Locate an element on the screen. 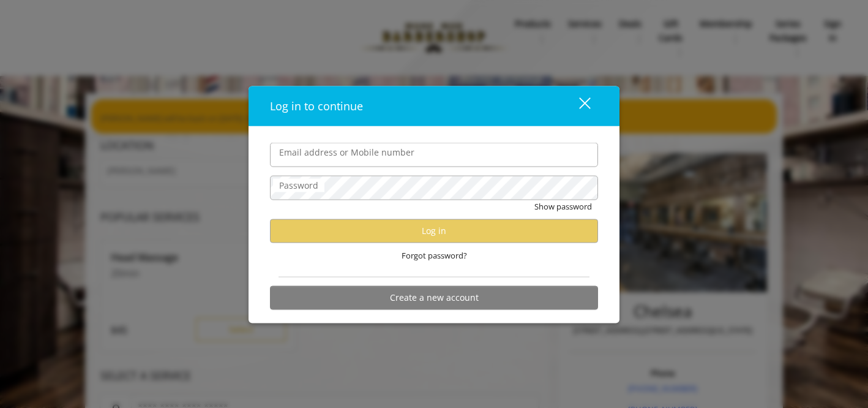 This screenshot has width=868, height=408. span: Log in to continue is located at coordinates (316, 106).